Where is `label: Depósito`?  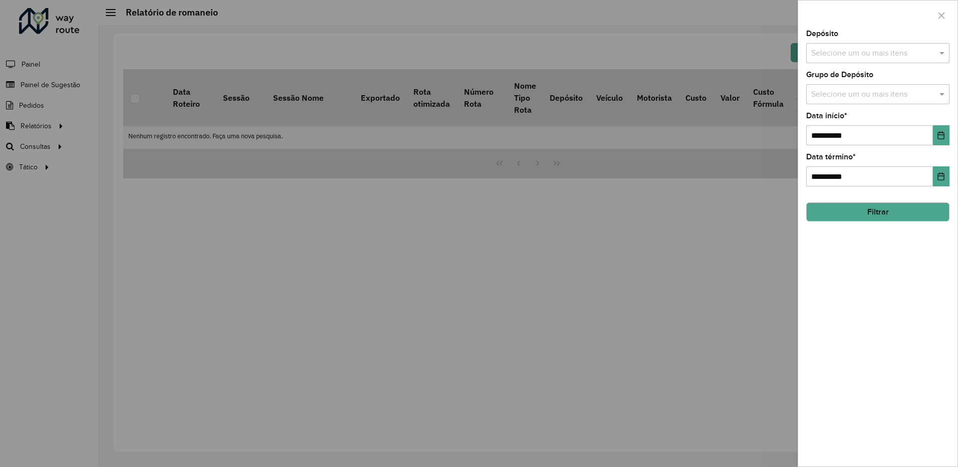
label: Depósito is located at coordinates (822, 34).